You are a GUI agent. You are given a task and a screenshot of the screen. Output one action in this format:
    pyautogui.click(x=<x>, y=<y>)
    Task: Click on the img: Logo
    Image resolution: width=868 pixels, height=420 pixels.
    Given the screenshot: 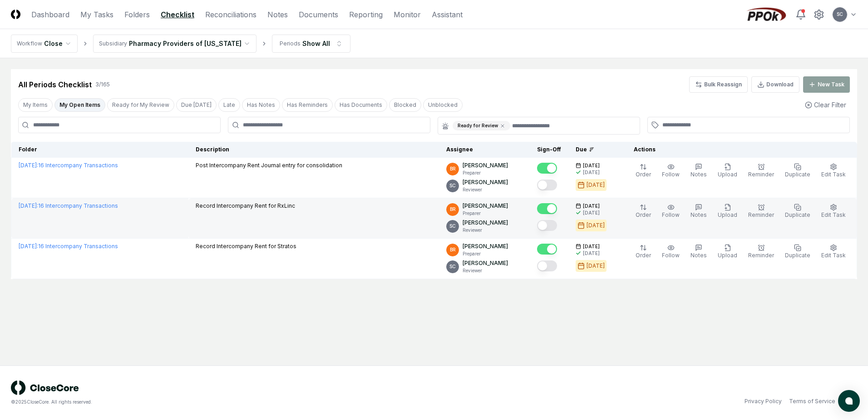 What is the action you would take?
    pyautogui.click(x=15, y=14)
    